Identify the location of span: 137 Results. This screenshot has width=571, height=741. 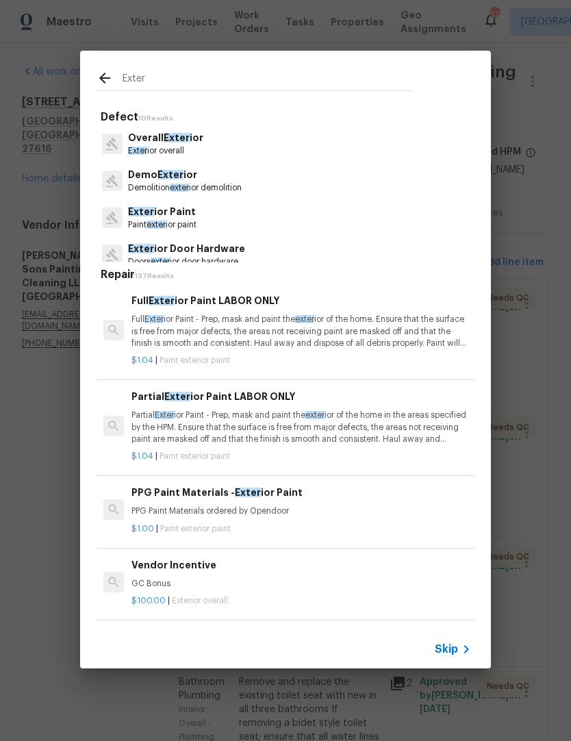
(154, 276).